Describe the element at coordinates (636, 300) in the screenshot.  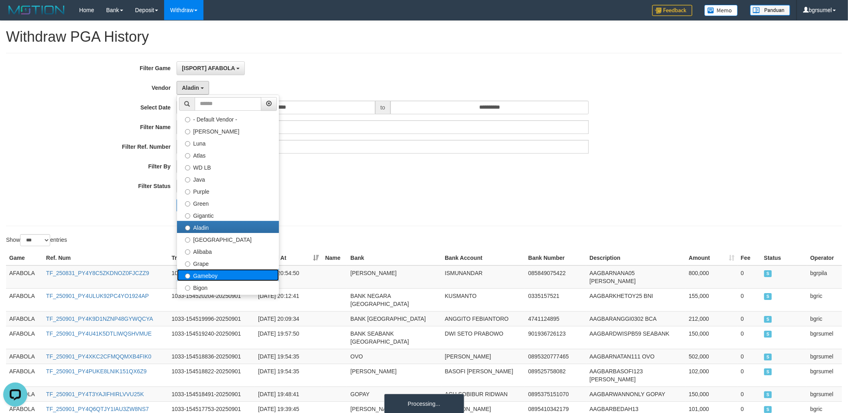
I see `td: AAGBARKHETOY25 BNI` at that location.